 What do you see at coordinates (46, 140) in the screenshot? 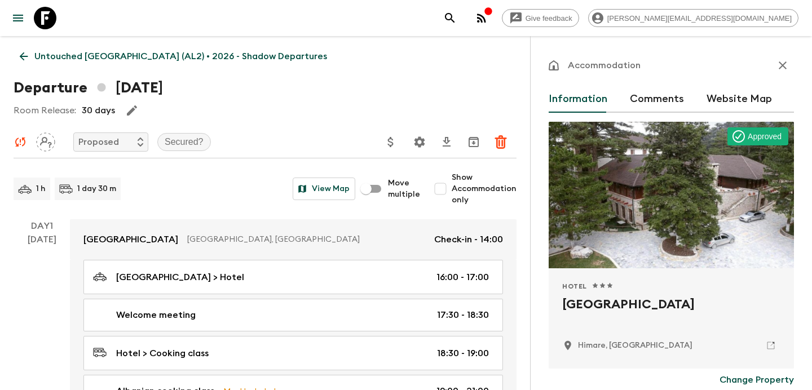
I see `span: Assign pack leader` at bounding box center [46, 140].